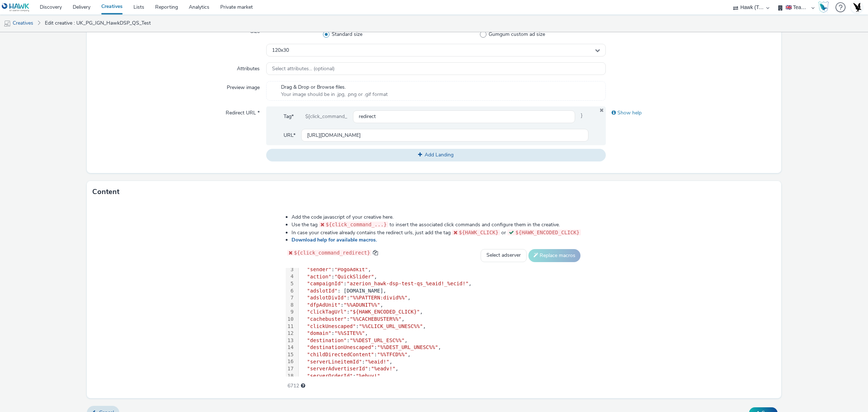 The image size is (868, 412). What do you see at coordinates (377, 340) in the screenshot?
I see `span: "%%DEST_URL_ESC%%"` at bounding box center [377, 340].